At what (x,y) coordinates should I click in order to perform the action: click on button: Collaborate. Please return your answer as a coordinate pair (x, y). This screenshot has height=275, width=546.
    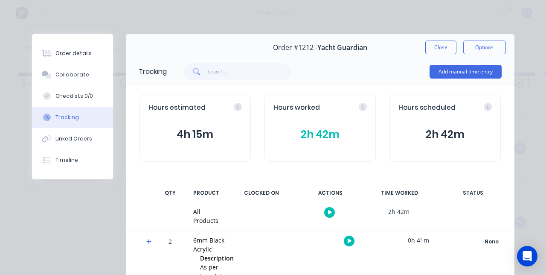
    Looking at the image, I should click on (72, 75).